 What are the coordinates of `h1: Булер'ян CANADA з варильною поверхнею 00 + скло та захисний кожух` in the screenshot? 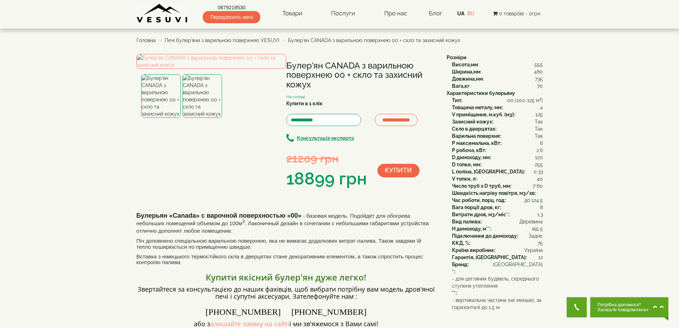 It's located at (361, 75).